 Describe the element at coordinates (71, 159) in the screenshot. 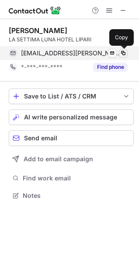

I see `button: Add to email campaign` at that location.